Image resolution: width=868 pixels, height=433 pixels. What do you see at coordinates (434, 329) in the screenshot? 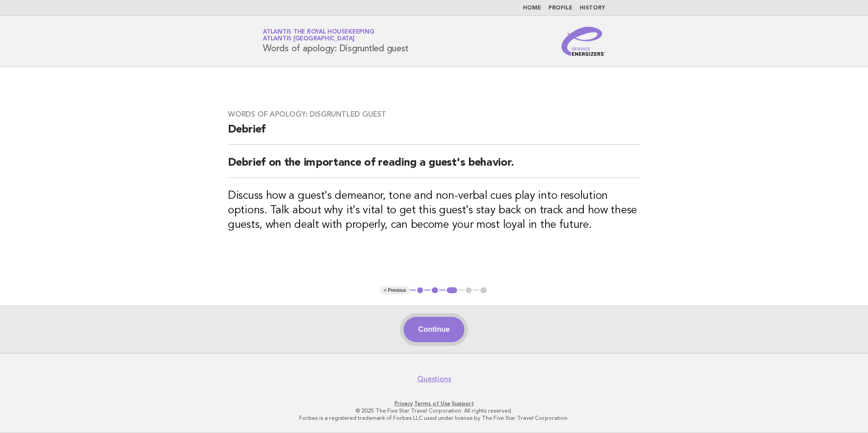
I see `button: Continue` at bounding box center [434, 329].